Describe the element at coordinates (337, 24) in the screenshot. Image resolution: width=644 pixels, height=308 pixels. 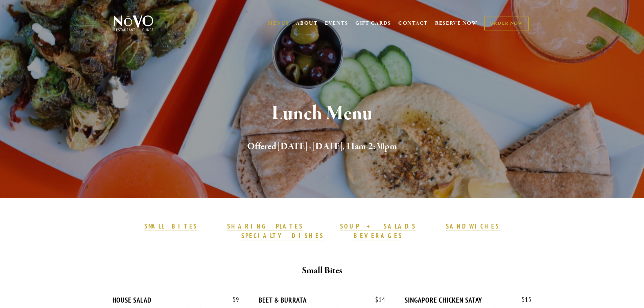
I see `a: EVENTS` at that location.